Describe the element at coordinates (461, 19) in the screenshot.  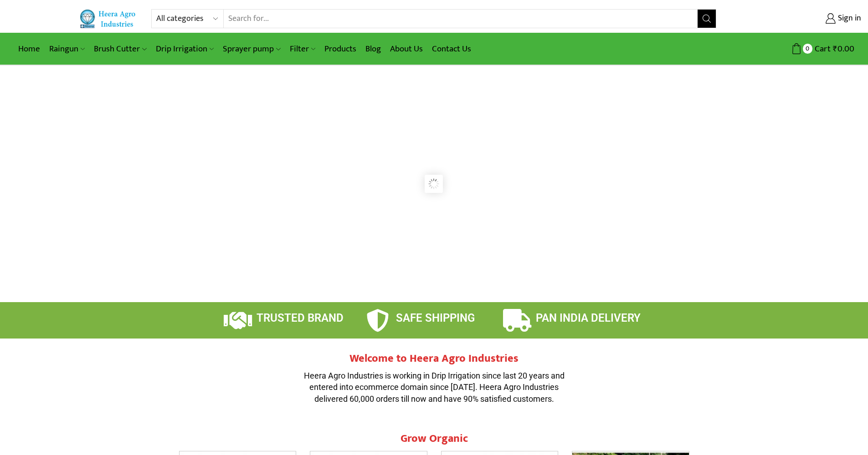
I see `input: Search for...` at that location.